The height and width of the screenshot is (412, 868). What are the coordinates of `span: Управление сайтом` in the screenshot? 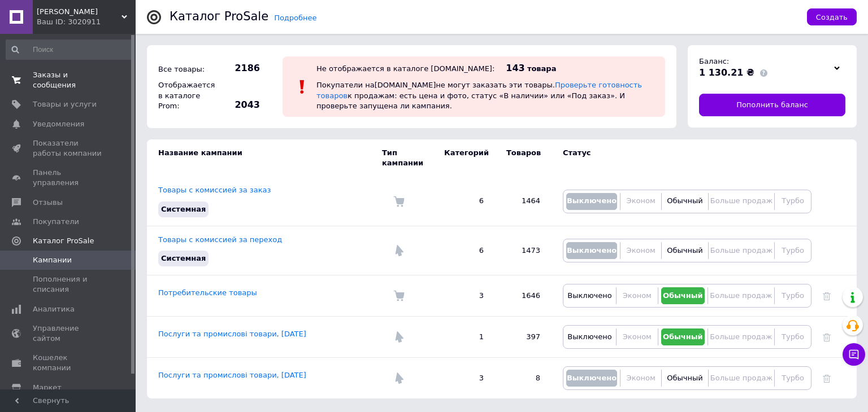 It's located at (68, 334).